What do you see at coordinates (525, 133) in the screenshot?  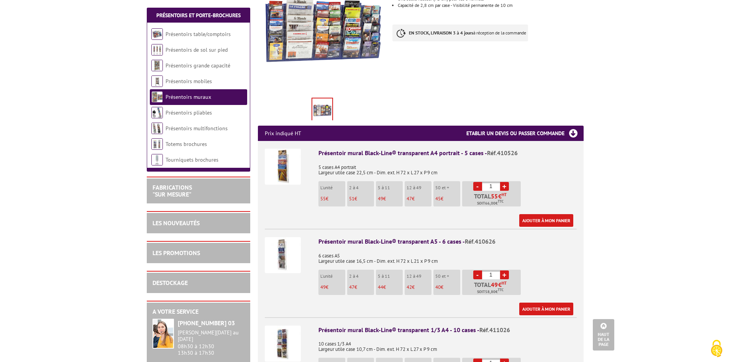 I see `h3: Etablir un devis ou passer commande` at bounding box center [525, 133].